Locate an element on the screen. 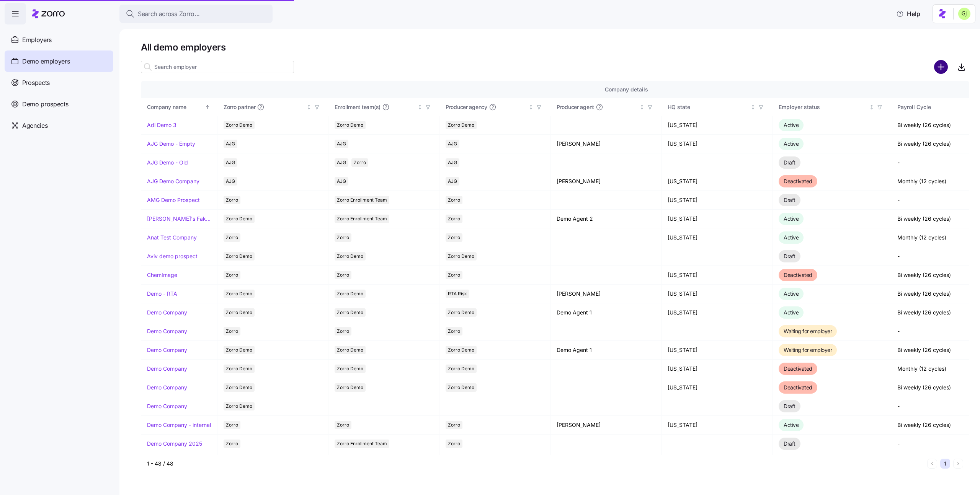 This screenshot has width=980, height=495. div: HQ state is located at coordinates (708, 107).